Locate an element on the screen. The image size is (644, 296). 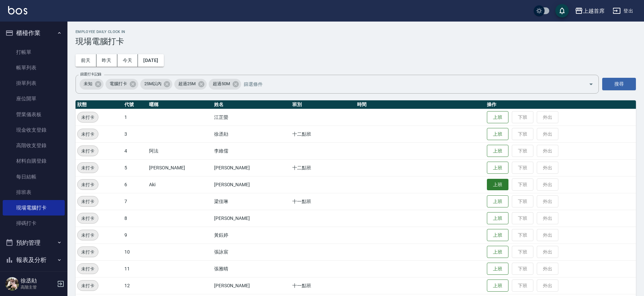
td: 梁佳琳 is located at coordinates (252, 202).